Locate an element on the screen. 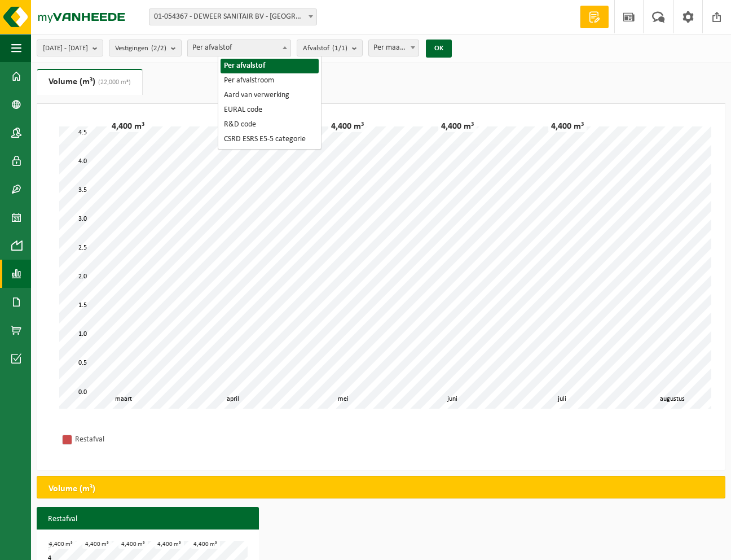 The height and width of the screenshot is (560, 731). div: Restafval is located at coordinates (148, 439).